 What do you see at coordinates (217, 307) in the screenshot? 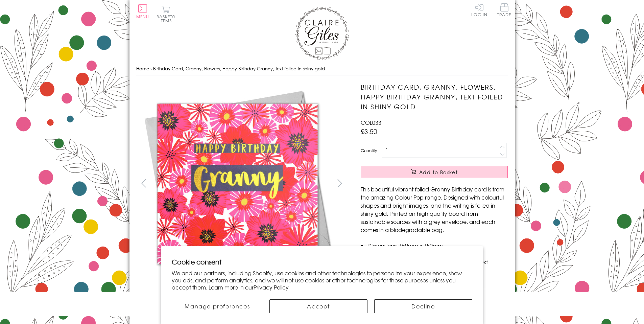
I see `button: Manage preferences` at bounding box center [217, 307].